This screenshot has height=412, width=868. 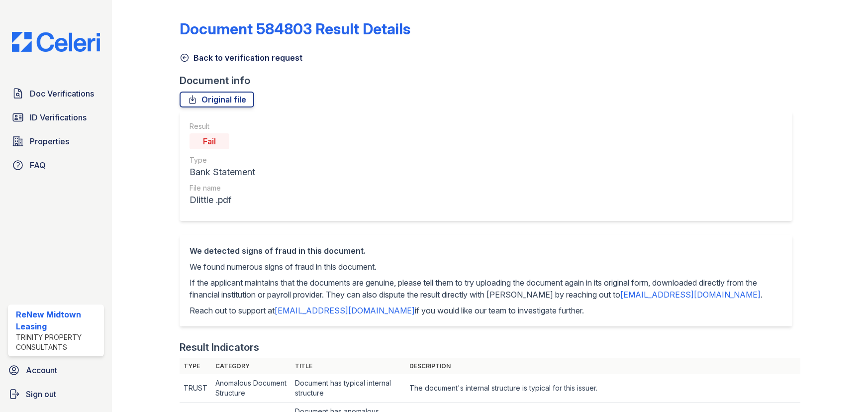 I want to click on p: If the applicant maintains that the documents are genuine, please tell them to try uploading the ..., so click(x=486, y=289).